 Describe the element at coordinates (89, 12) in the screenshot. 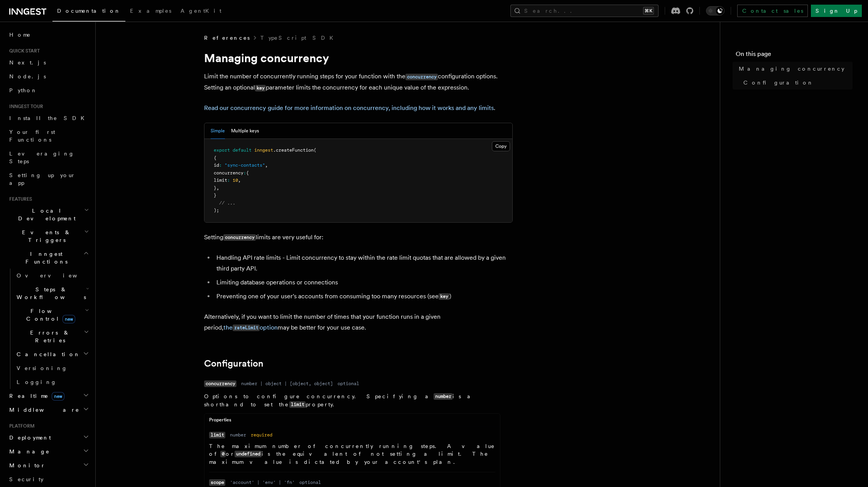

I see `a: Documentation` at that location.